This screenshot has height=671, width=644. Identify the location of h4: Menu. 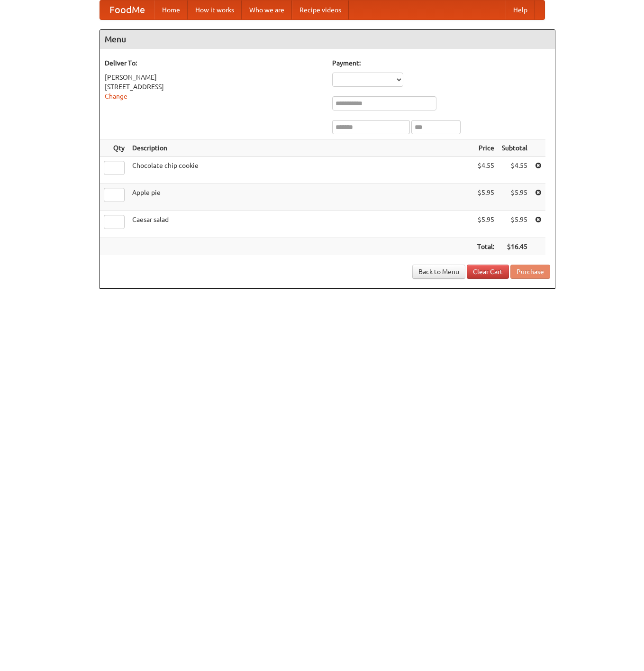
(327, 39).